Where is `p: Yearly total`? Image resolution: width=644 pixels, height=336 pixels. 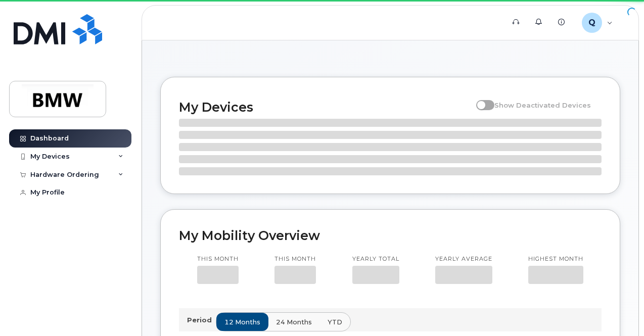
p: Yearly total is located at coordinates (375, 259).